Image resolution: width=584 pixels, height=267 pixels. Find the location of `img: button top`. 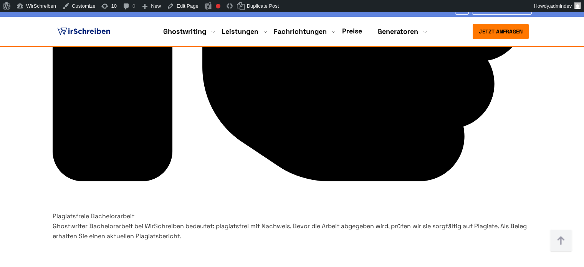

img: button top is located at coordinates (561, 241).